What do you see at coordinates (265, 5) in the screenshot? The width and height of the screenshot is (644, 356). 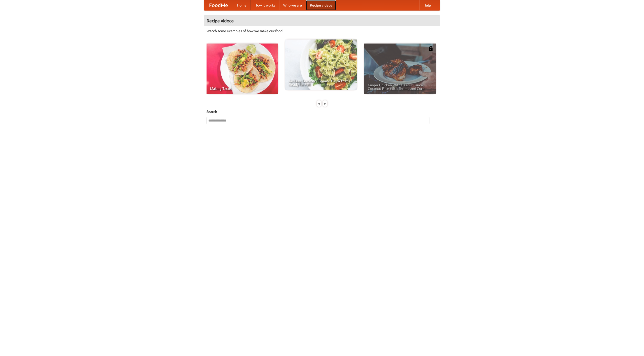 I see `a: How it works` at bounding box center [265, 5].